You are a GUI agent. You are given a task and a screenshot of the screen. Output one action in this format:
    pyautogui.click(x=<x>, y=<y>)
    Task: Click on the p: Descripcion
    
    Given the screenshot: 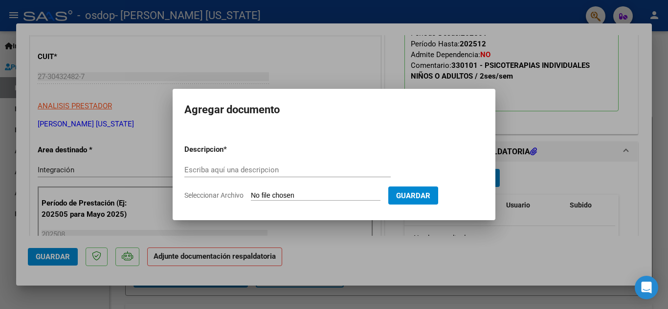 What is the action you would take?
    pyautogui.click(x=229, y=150)
    